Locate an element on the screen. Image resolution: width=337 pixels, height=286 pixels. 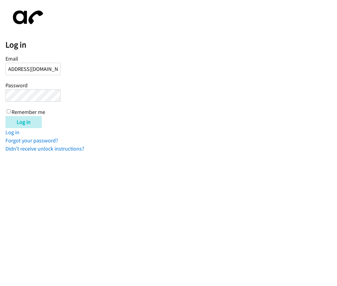
a: Forgot your password? is located at coordinates (32, 140).